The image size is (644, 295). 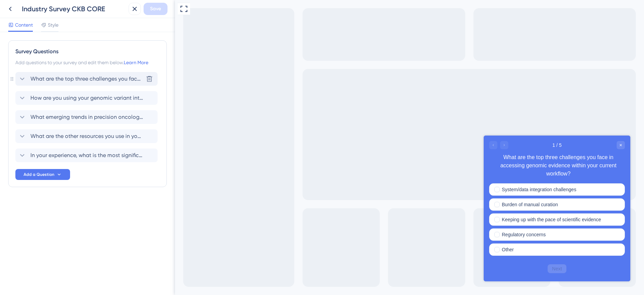 What do you see at coordinates (73, 85) in the screenshot?
I see `div: Multiple choices rating` at bounding box center [73, 85].